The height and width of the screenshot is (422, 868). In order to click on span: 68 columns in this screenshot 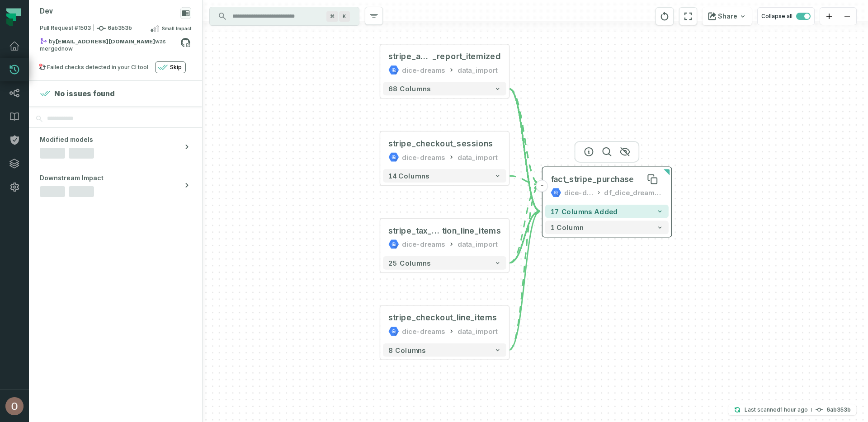, I will do `click(409, 88)`.